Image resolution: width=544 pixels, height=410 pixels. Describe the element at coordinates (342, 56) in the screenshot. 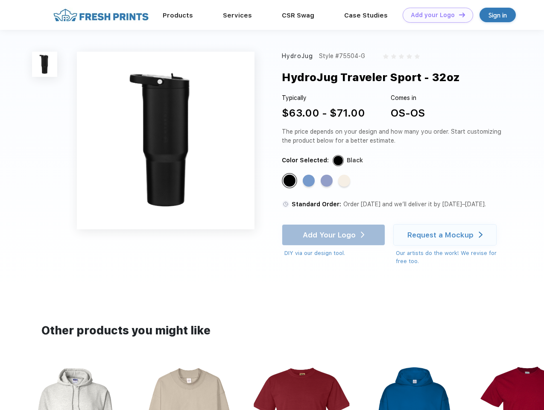

I see `div: Style #75504-G` at that location.